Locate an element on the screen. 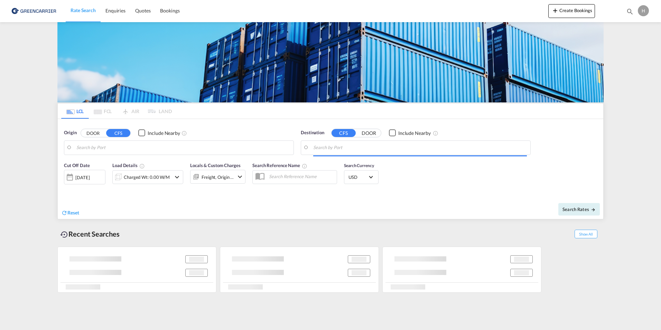  div: H is located at coordinates (643, 11).